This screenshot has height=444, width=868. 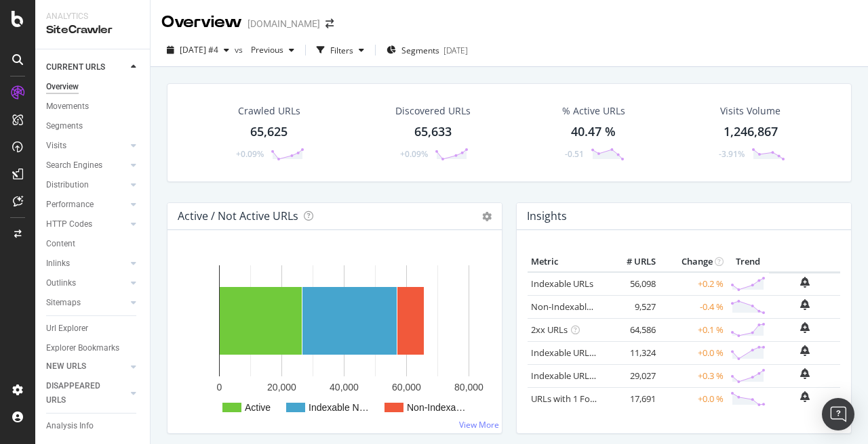 I want to click on div: NEW URLS, so click(x=66, y=366).